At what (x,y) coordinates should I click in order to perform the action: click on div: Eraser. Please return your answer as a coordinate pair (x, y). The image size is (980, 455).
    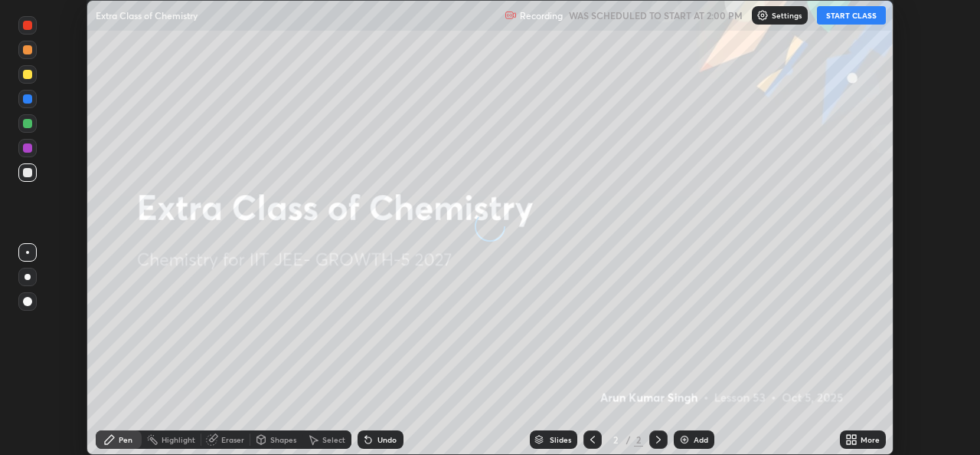
    Looking at the image, I should click on (233, 439).